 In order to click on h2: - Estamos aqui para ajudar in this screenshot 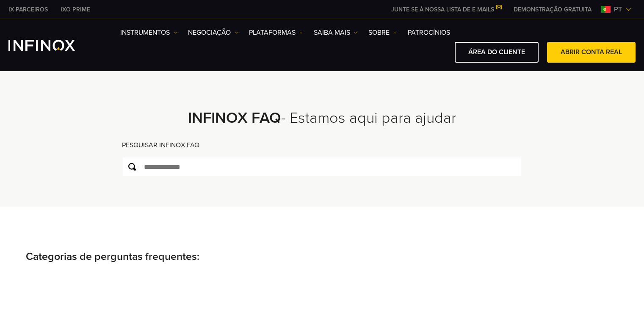, I will do `click(322, 118)`.